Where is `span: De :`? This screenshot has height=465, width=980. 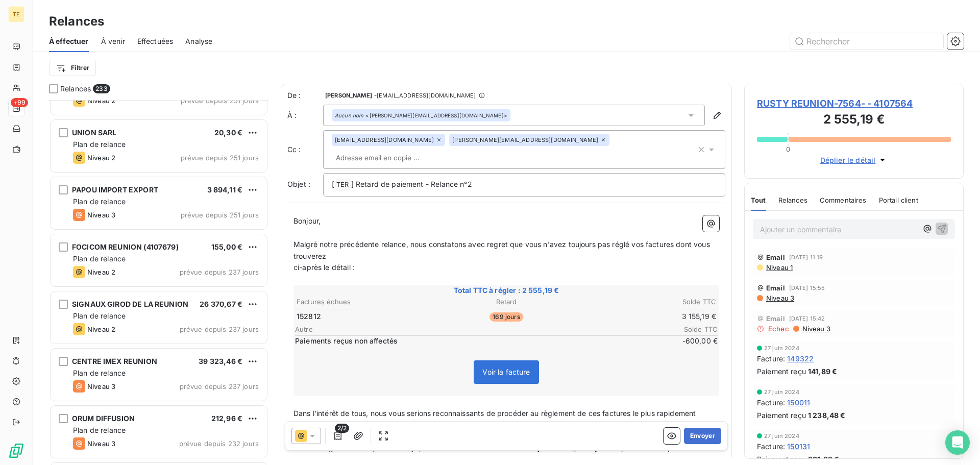 span: De : is located at coordinates (305, 95).